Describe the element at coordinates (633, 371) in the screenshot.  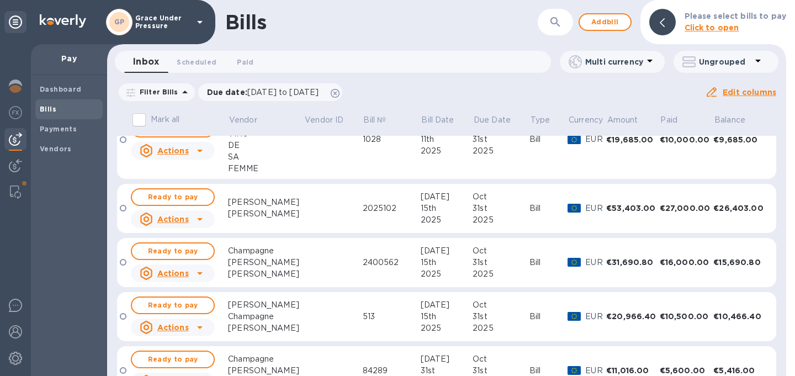
I see `div: €11,016.00` at that location.